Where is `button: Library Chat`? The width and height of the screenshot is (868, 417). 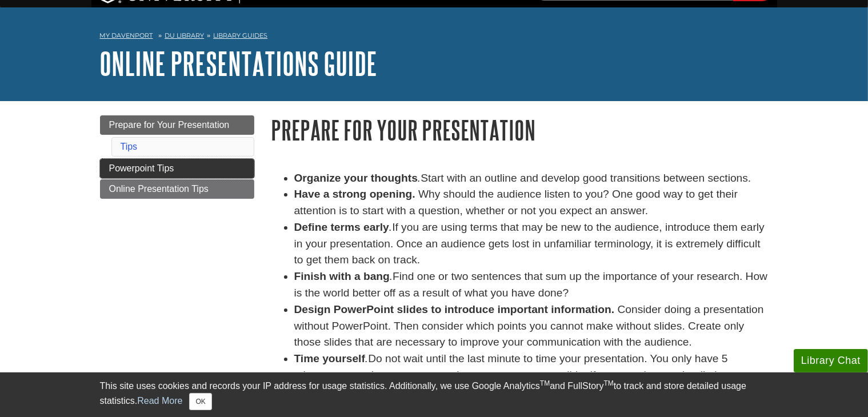
button: Library Chat is located at coordinates (831, 360).